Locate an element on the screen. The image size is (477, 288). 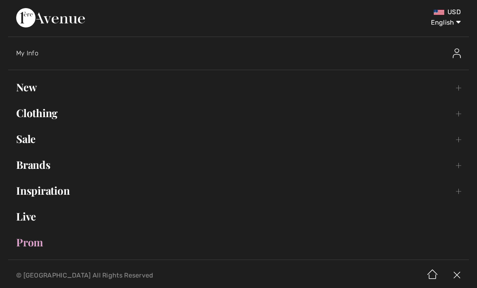
a: Brands is located at coordinates (239, 165).